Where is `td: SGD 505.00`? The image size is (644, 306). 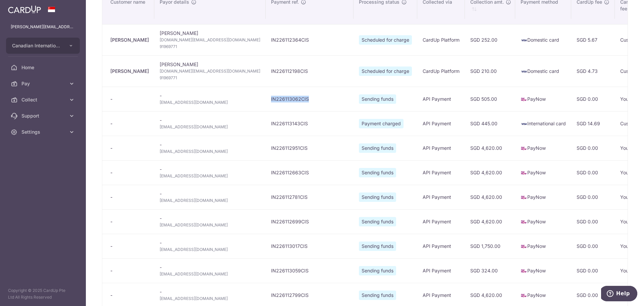 td: SGD 505.00 is located at coordinates (490, 99).